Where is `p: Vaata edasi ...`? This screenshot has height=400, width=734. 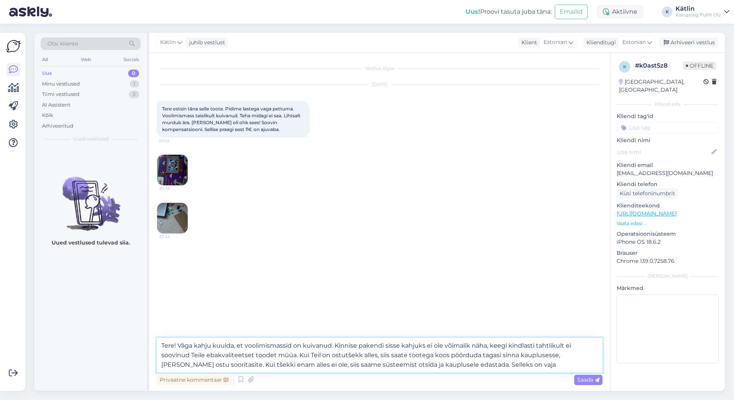
p: Vaata edasi ... is located at coordinates (668, 224).